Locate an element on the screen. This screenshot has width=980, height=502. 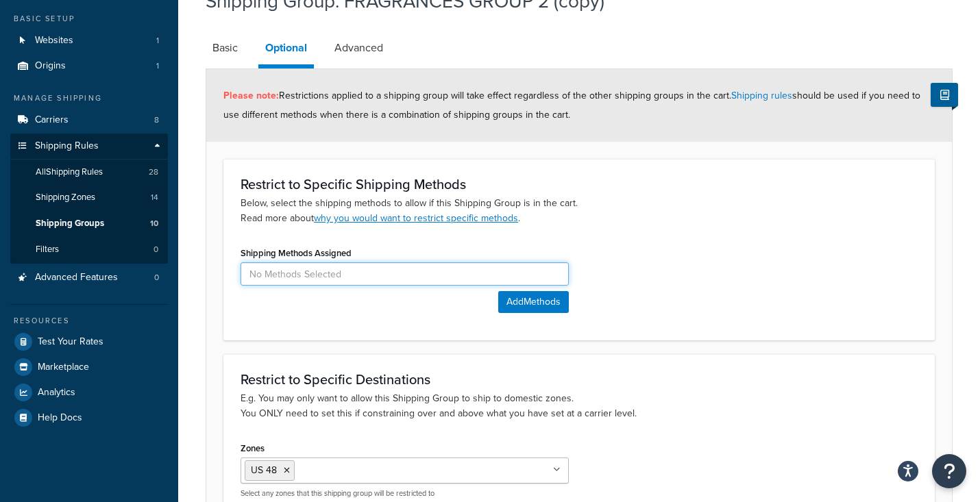
a: Analytics is located at coordinates (89, 392).